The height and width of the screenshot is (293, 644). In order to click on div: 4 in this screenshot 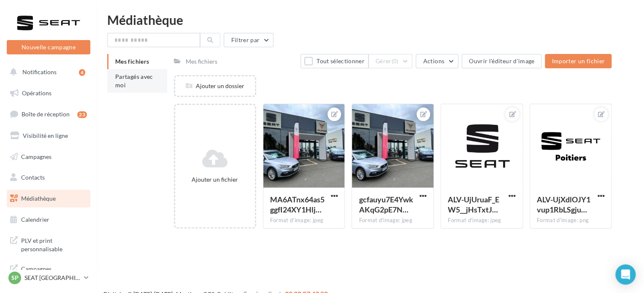, I will do `click(82, 73)`.